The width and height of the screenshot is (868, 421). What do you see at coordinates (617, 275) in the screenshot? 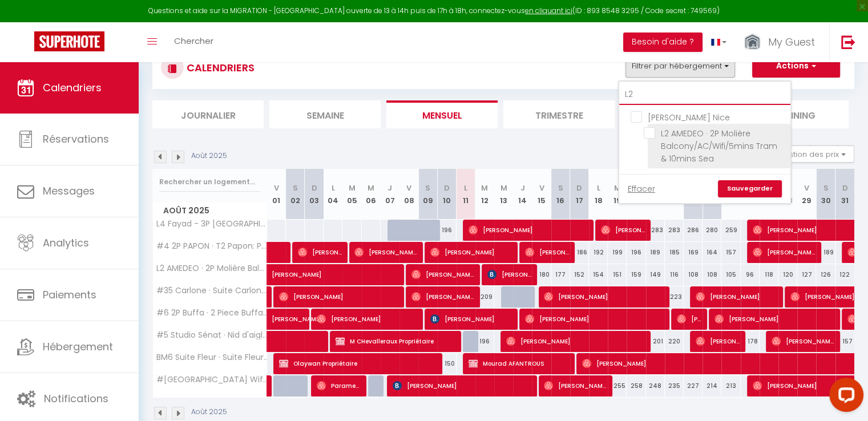
I see `div: 151` at bounding box center [617, 275].